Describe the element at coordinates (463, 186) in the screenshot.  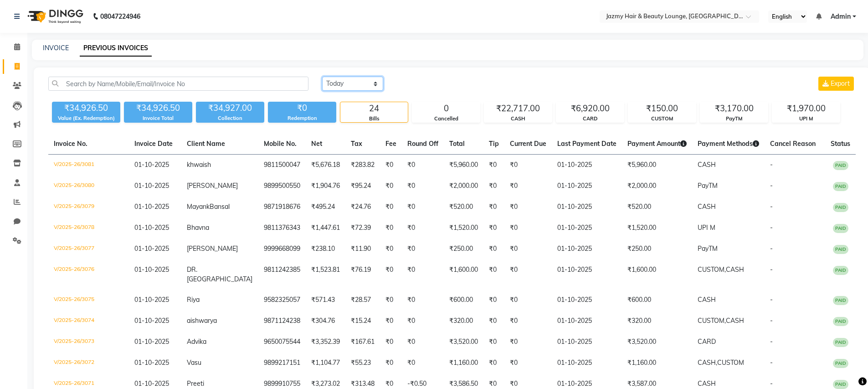
I see `td: ₹2,000.00` at that location.